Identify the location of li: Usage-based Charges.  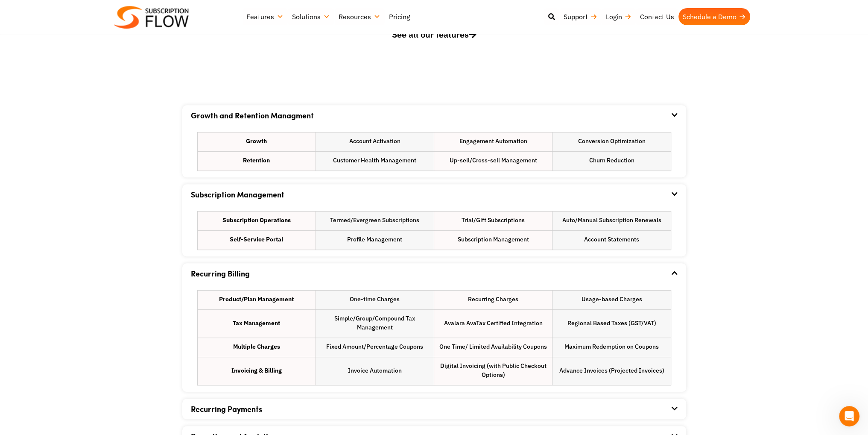
(611, 300).